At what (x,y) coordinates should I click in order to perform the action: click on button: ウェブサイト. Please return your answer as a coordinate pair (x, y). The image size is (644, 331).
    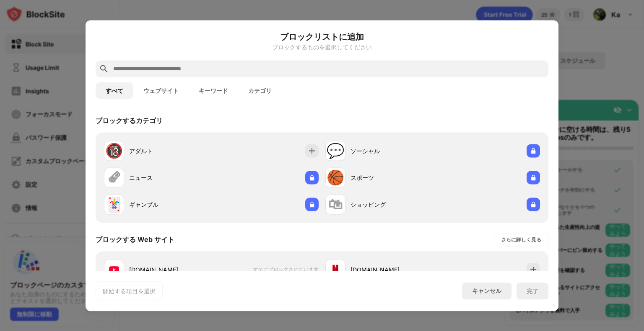
    Looking at the image, I should click on (161, 90).